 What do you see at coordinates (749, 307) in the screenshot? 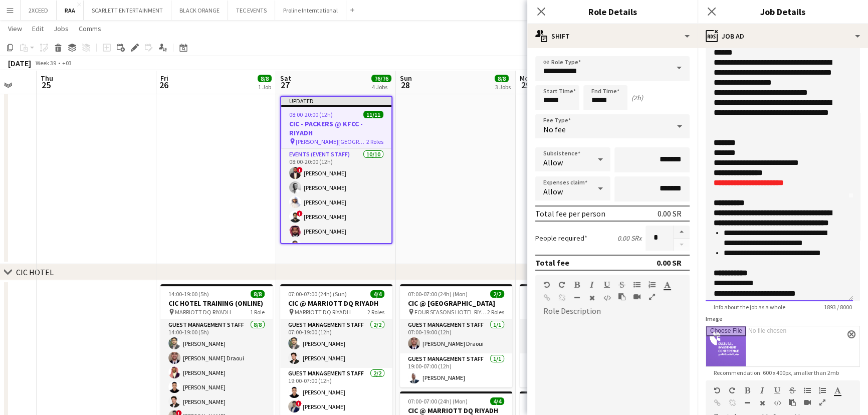
I see `span: Info about the job as a whole` at bounding box center [749, 307].